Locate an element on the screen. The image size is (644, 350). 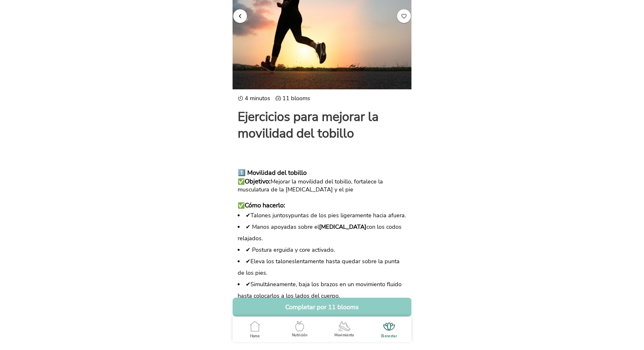
span: Simultáneamente is located at coordinates (270, 284).